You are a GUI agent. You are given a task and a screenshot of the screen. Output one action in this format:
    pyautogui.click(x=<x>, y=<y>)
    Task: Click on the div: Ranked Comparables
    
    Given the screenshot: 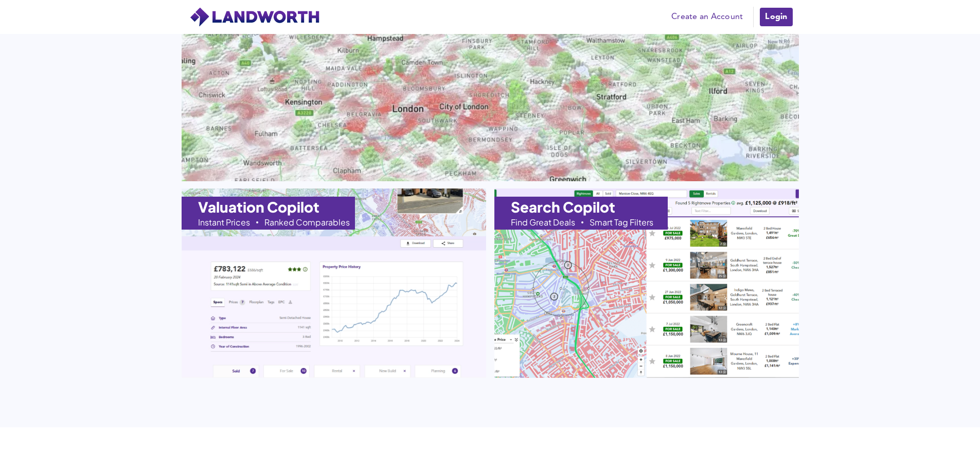 What is the action you would take?
    pyautogui.click(x=307, y=222)
    